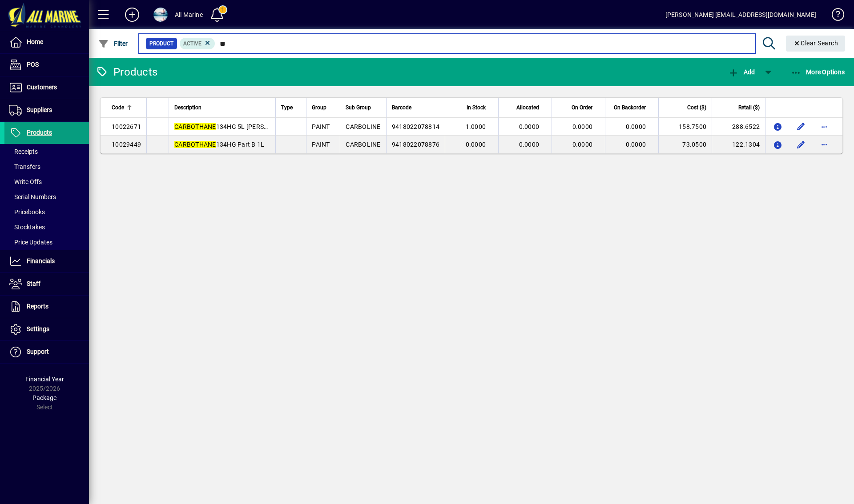  Describe the element at coordinates (47, 212) in the screenshot. I see `a: Pricebooks` at that location.